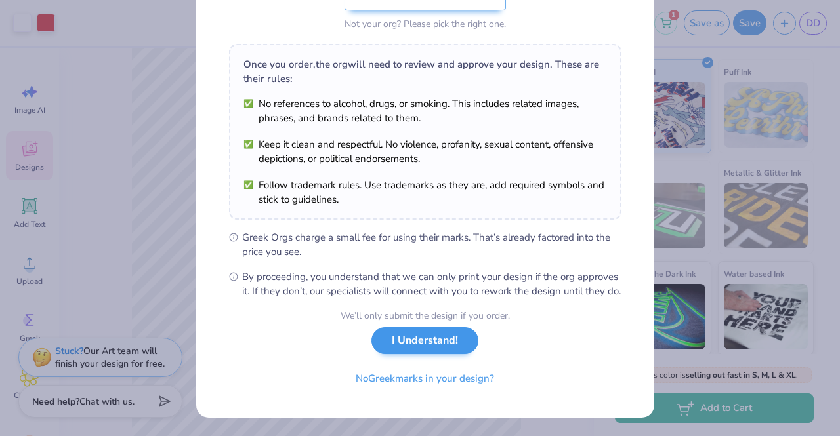  Describe the element at coordinates (425, 379) in the screenshot. I see `button: NoGreekmarks in your design?` at that location.